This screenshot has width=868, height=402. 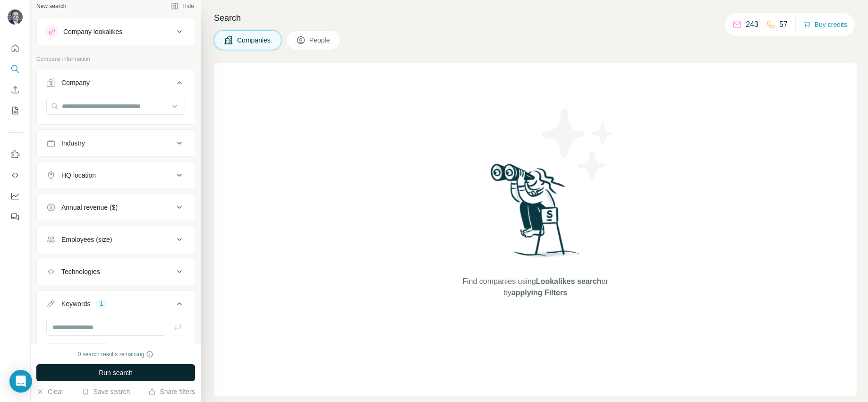 I want to click on img: Avatar, so click(x=15, y=17).